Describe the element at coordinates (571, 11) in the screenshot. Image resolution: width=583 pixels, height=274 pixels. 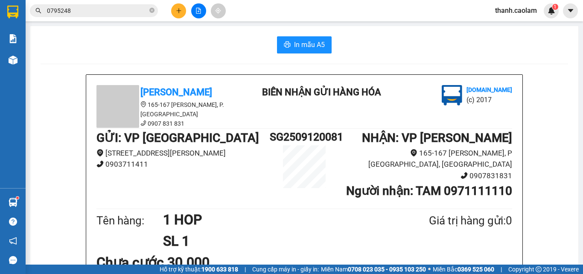
I see `span: caret-down` at that location.